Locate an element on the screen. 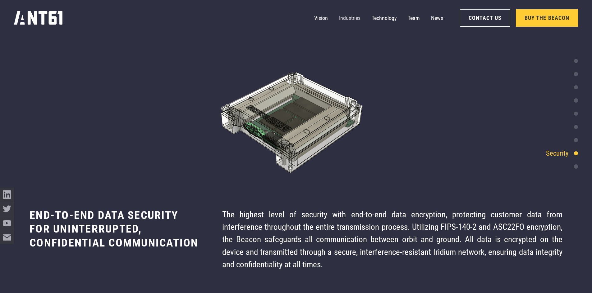 The height and width of the screenshot is (293, 592). a: Contact Us is located at coordinates (485, 18).